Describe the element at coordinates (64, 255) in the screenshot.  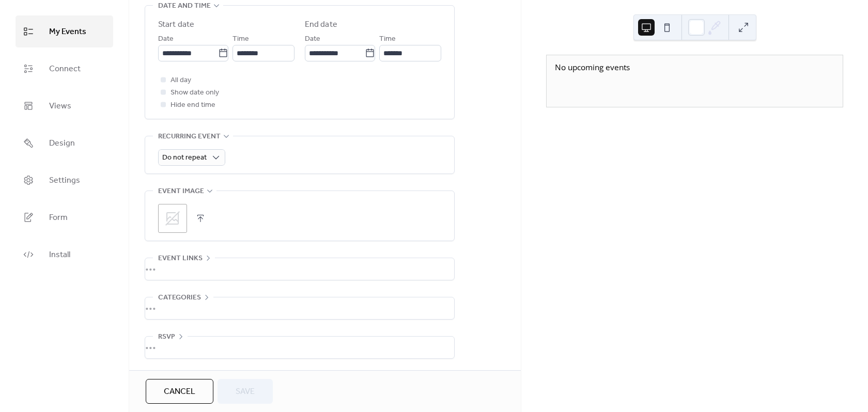
I see `a: Install` at that location.